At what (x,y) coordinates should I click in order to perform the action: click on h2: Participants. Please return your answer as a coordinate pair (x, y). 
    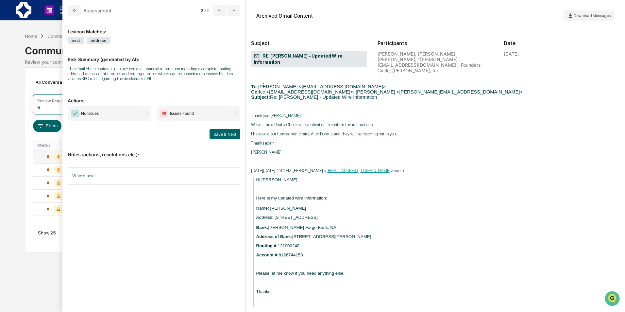
    Looking at the image, I should click on (436, 43).